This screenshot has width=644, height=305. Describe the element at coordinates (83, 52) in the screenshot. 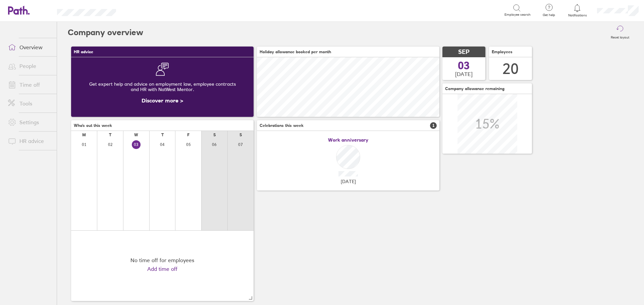

I see `span: HR advice` at that location.